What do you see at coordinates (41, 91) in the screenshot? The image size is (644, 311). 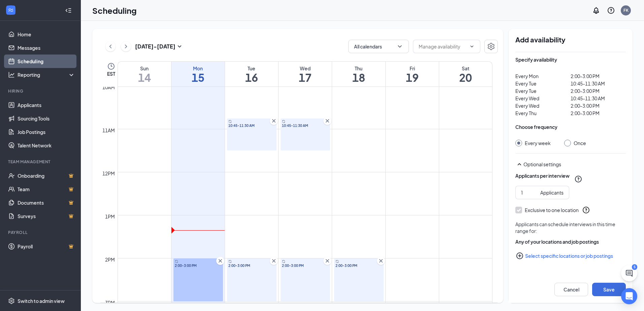 I see `div: Hiring` at bounding box center [41, 91].